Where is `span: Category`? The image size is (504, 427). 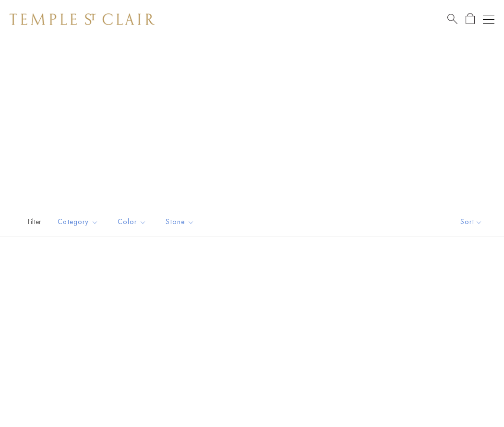
span: Category is located at coordinates (79, 221).